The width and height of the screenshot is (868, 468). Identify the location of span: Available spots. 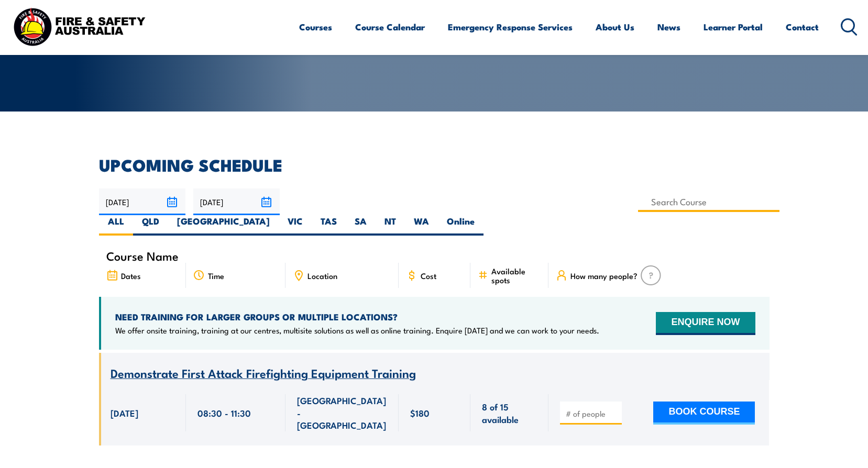
(516, 275).